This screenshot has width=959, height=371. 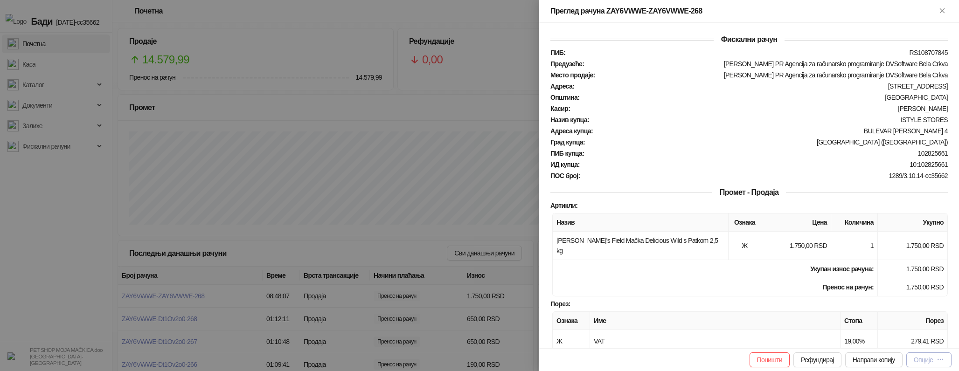 What do you see at coordinates (842, 269) in the screenshot?
I see `strong: Укупан износ рачуна :` at bounding box center [842, 269].